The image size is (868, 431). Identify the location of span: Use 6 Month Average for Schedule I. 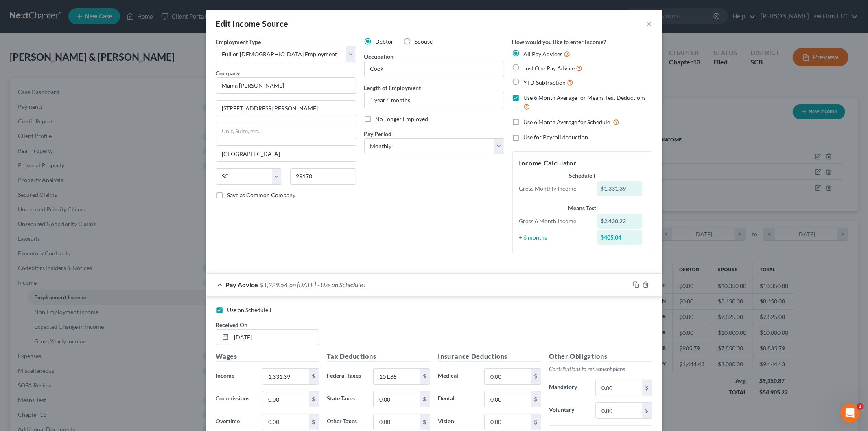
(568, 122).